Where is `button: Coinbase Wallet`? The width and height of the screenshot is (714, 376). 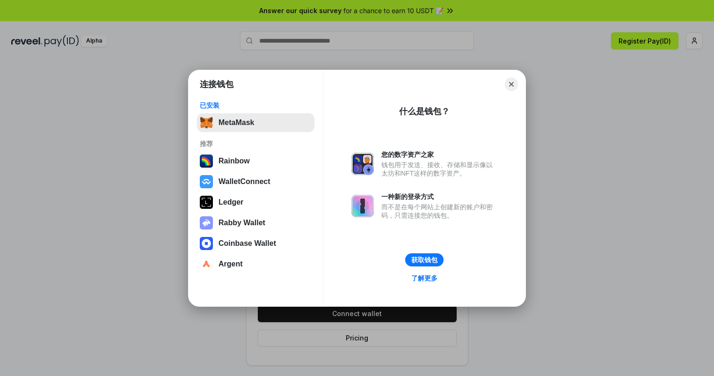 button: Coinbase Wallet is located at coordinates (255, 243).